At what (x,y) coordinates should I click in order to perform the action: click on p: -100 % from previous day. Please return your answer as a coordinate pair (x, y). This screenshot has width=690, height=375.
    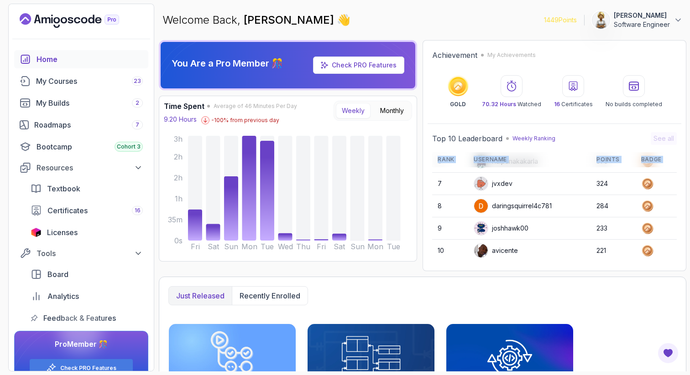
    Looking at the image, I should click on (245, 120).